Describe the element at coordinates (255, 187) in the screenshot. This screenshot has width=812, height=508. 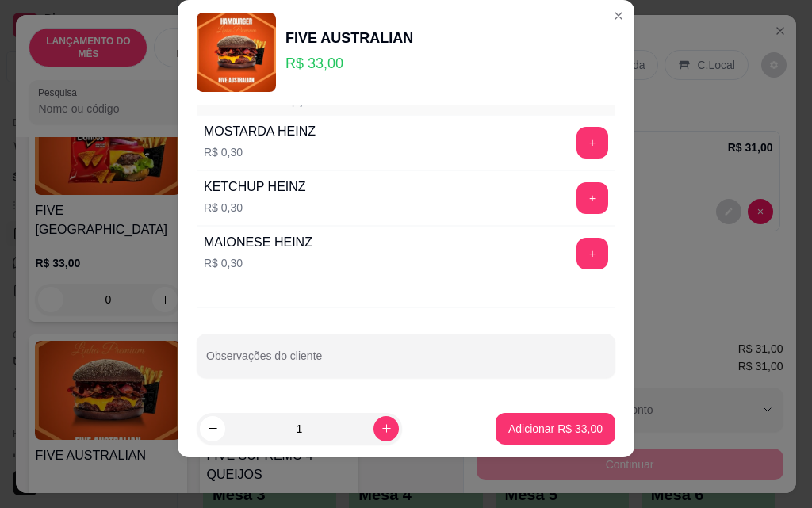
I see `div: KETCHUP HEINZ` at that location.